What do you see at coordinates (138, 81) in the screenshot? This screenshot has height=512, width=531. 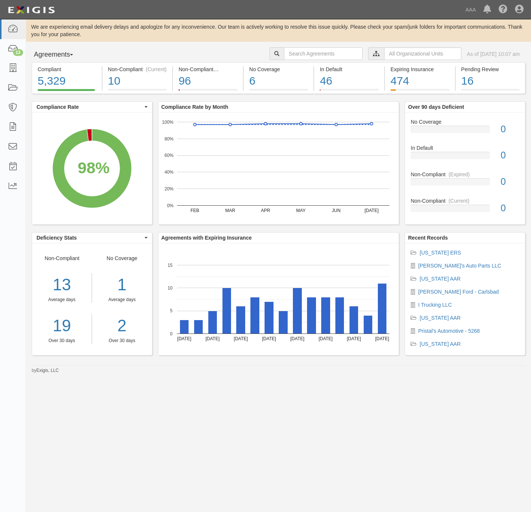 I see `div: 10` at bounding box center [138, 81].